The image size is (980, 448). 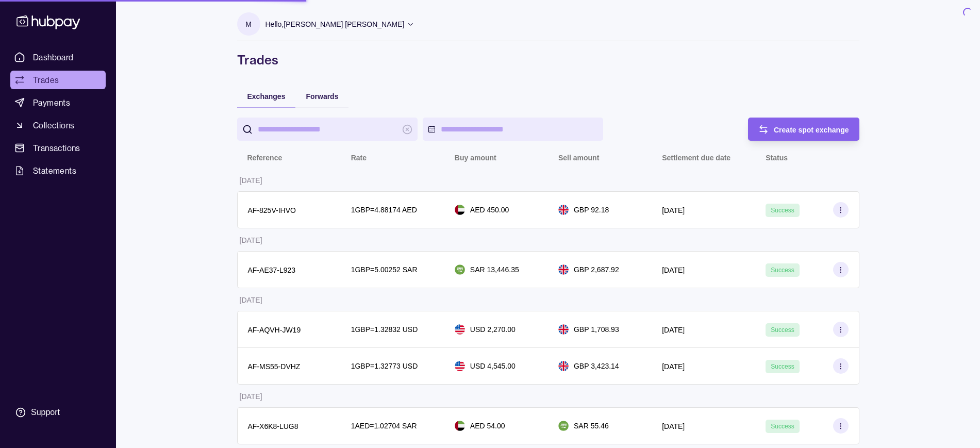 What do you see at coordinates (322, 97) in the screenshot?
I see `span: Forwards` at bounding box center [322, 97].